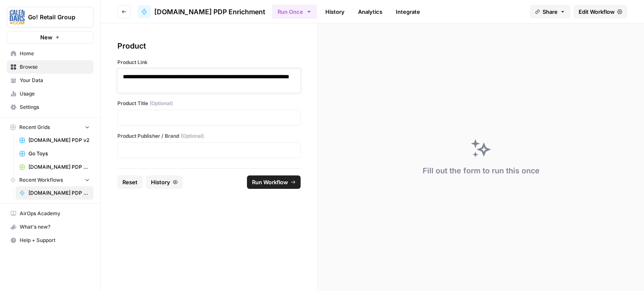  What do you see at coordinates (50, 94) in the screenshot?
I see `a: Usage` at bounding box center [50, 94].